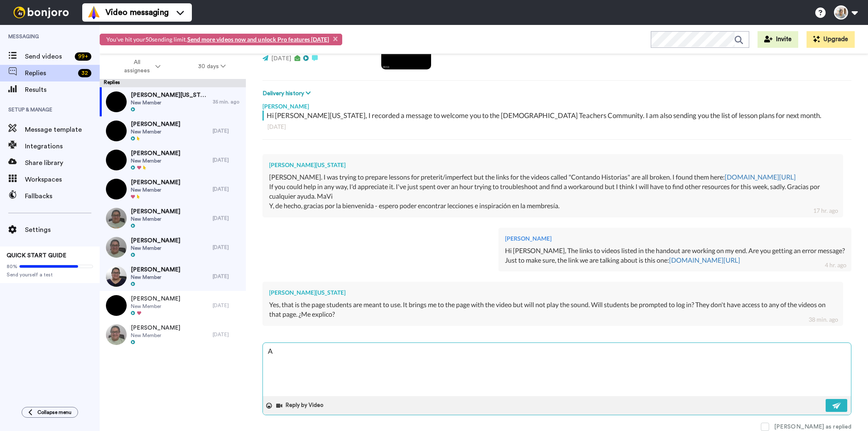  Describe the element at coordinates (117, 276) in the screenshot. I see `img: 909be3f2-d059-4fd6-8354-22abd9743296-thumb.jpg` at that location.